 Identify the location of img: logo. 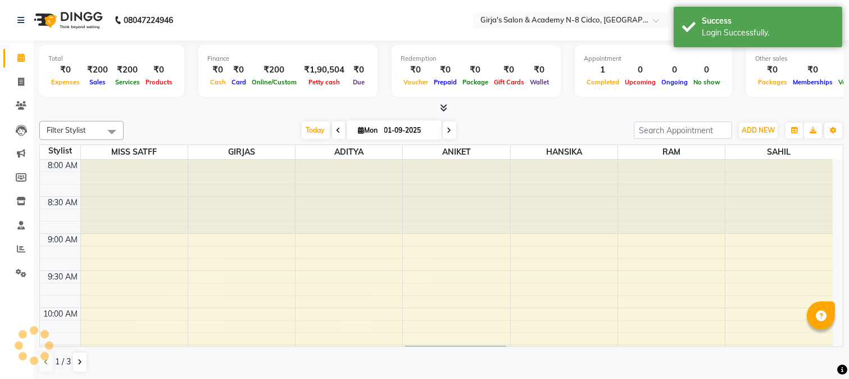
(67, 20).